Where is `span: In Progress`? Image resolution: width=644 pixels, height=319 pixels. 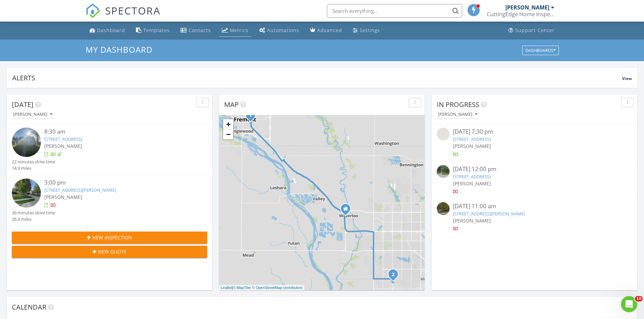
span: In Progress is located at coordinates (458, 104).